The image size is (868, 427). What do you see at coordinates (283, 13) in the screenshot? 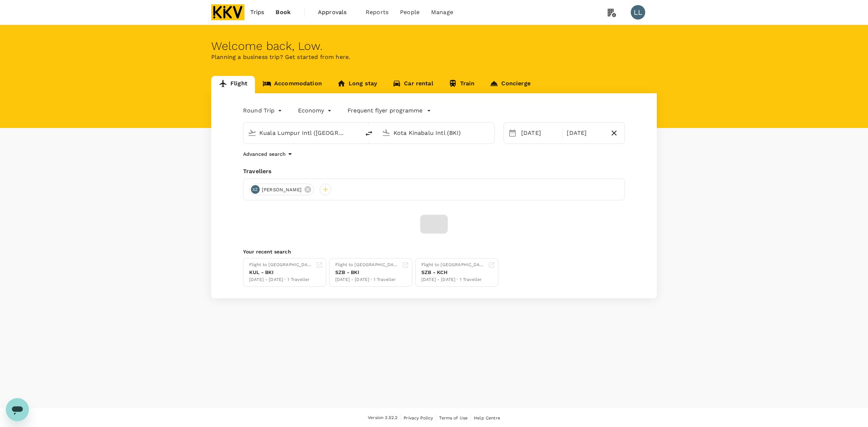
I see `span: Book` at bounding box center [283, 13].